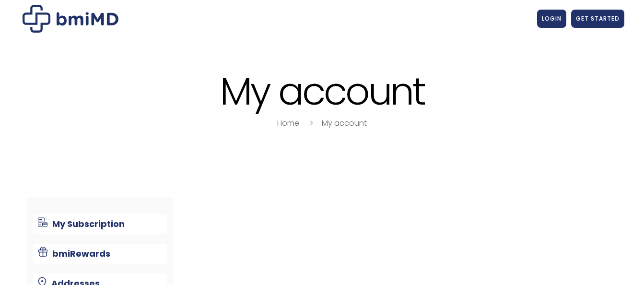 The width and height of the screenshot is (644, 285). What do you see at coordinates (552, 18) in the screenshot?
I see `span: LOGIN` at bounding box center [552, 18].